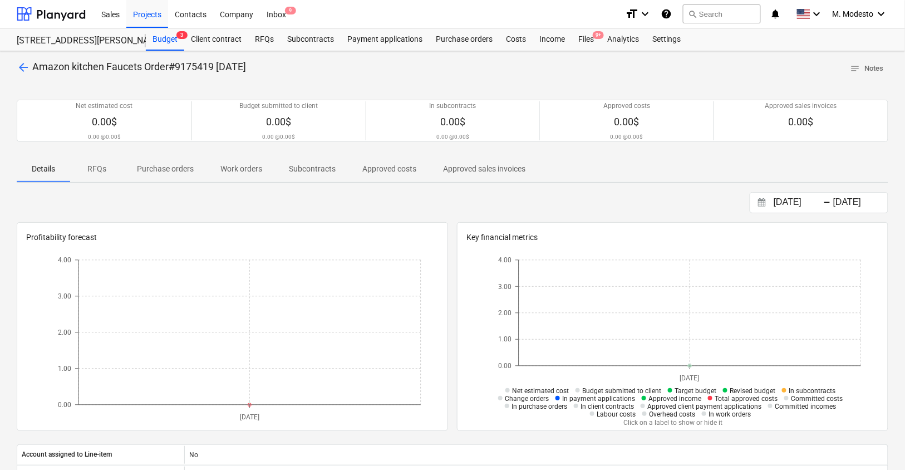 The width and height of the screenshot is (905, 470). Describe the element at coordinates (165, 169) in the screenshot. I see `p: Purchase orders` at that location.